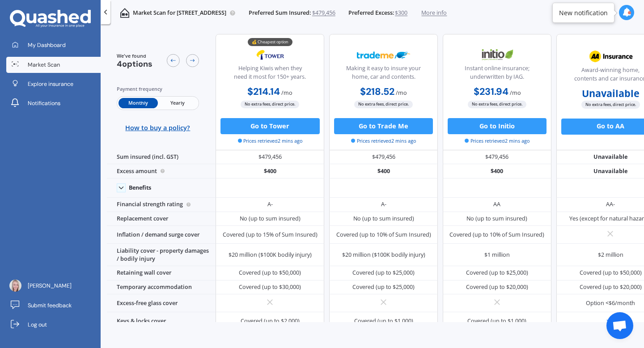  I want to click on div: $1 million, so click(497, 255).